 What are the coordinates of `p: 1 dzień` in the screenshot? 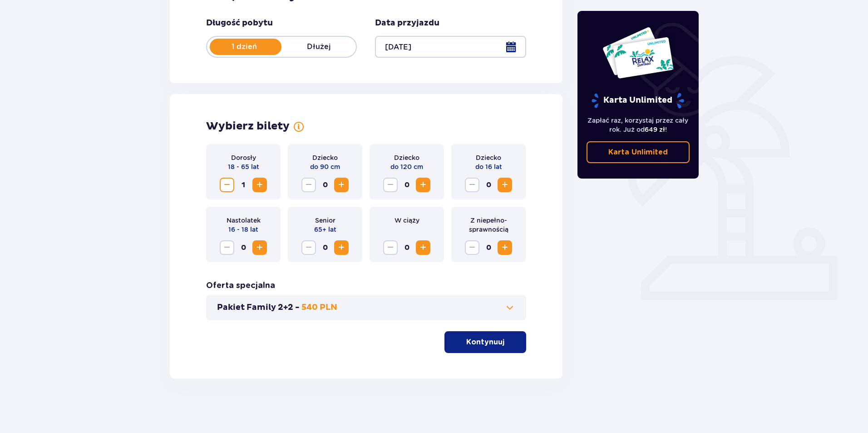 It's located at (244, 47).